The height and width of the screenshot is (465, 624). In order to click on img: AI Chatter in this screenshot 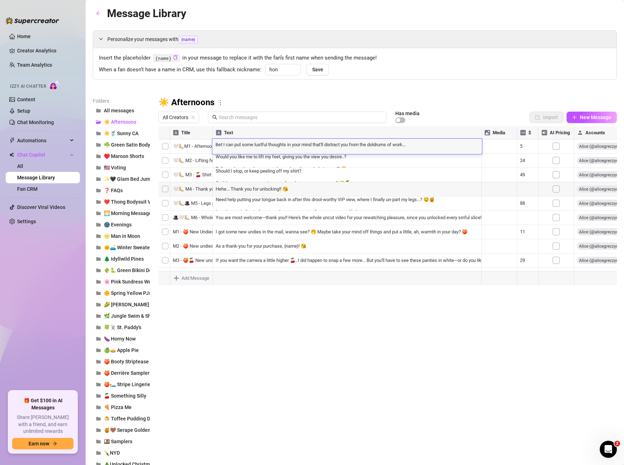, I will do `click(54, 85)`.